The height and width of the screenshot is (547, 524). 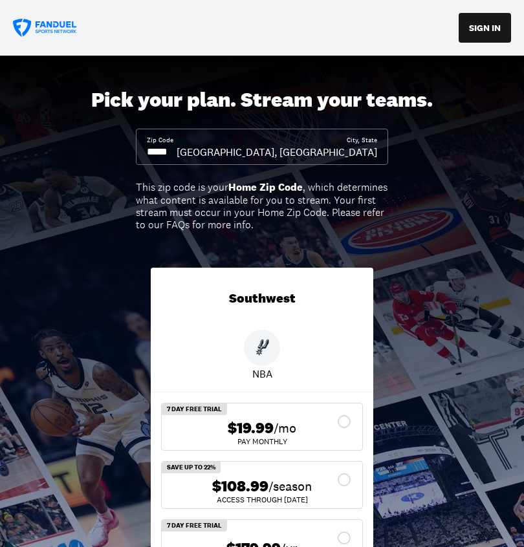 What do you see at coordinates (262, 206) in the screenshot?
I see `div: This zip code is your , which determines what content is available for you to stream. Your first ...` at bounding box center [262, 206].